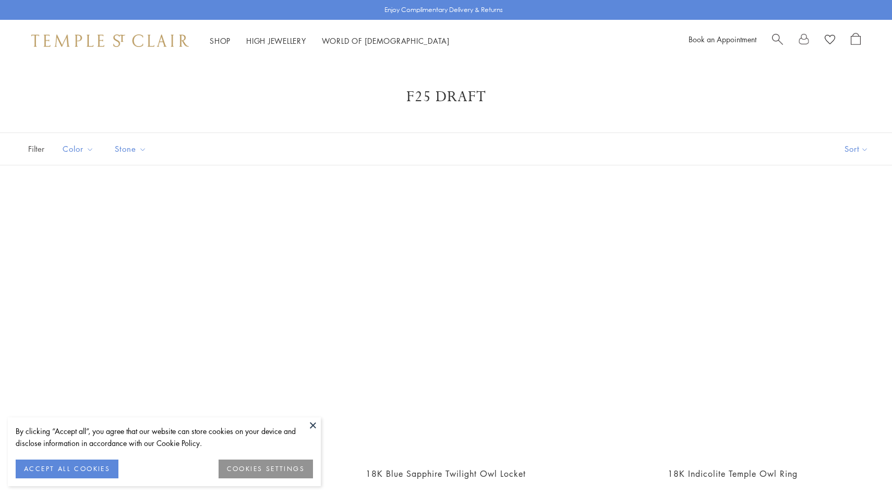 Image resolution: width=892 pixels, height=494 pixels. What do you see at coordinates (220, 41) in the screenshot?
I see `a: ShopShop` at bounding box center [220, 41].